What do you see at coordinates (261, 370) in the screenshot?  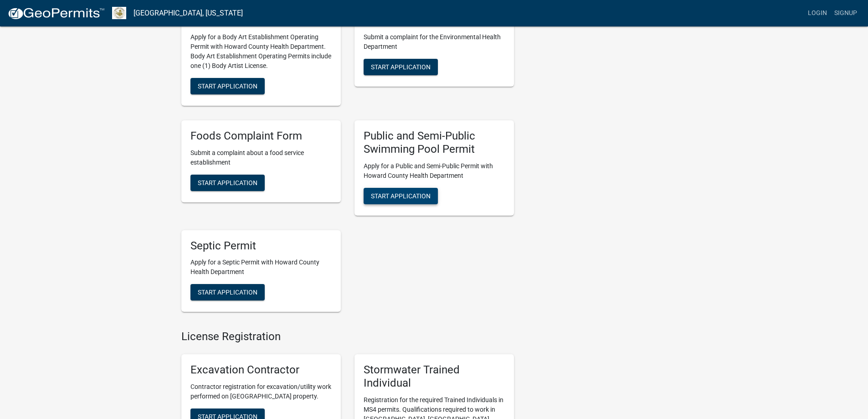 I see `h5: Excavation Contractor` at bounding box center [261, 370].